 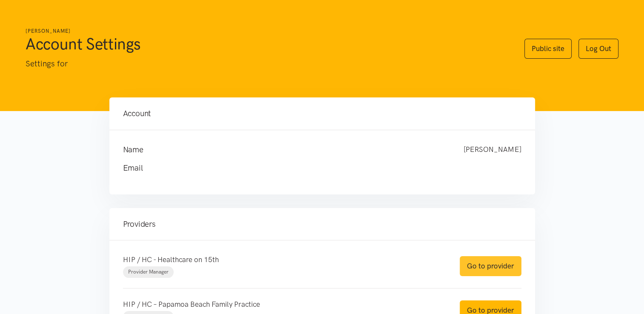 What do you see at coordinates (148, 272) in the screenshot?
I see `span: Provider Manager` at bounding box center [148, 272].